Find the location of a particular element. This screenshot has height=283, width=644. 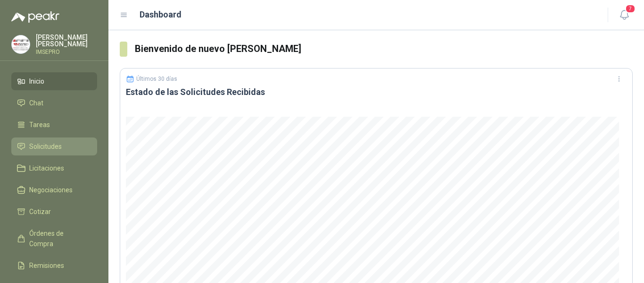

span: Remisiones is located at coordinates (47, 265).